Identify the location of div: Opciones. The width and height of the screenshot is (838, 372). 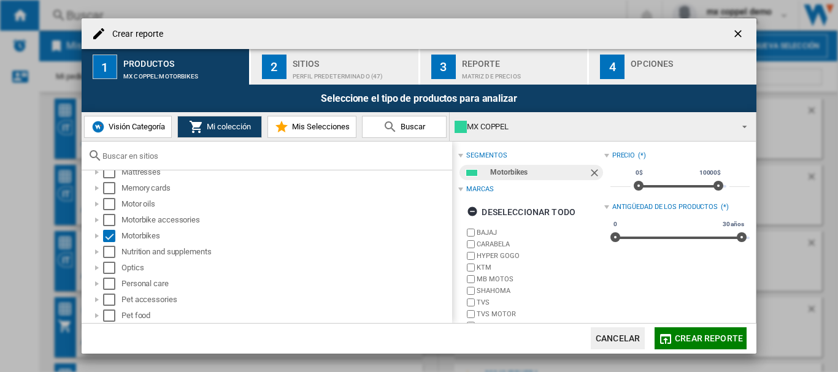
(691, 60).